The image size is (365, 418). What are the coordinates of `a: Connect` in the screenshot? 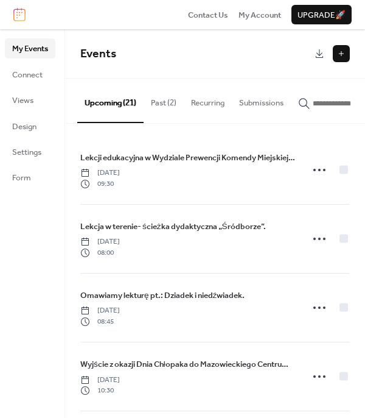 It's located at (30, 74).